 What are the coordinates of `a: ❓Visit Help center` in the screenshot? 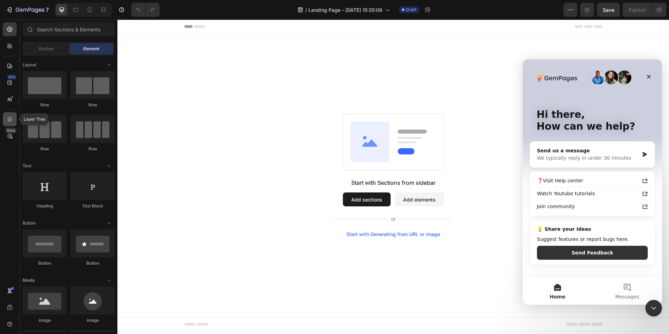 It's located at (70, 121).